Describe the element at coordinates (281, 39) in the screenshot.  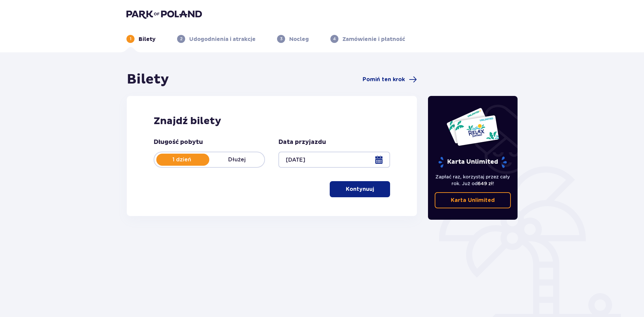
I see `p: 3` at that location.